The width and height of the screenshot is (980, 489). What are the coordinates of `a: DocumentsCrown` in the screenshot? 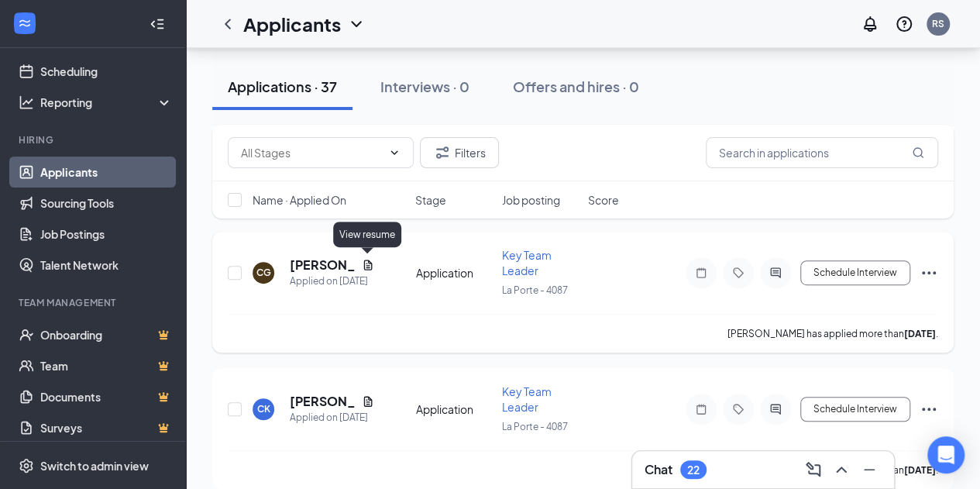 It's located at (106, 397).